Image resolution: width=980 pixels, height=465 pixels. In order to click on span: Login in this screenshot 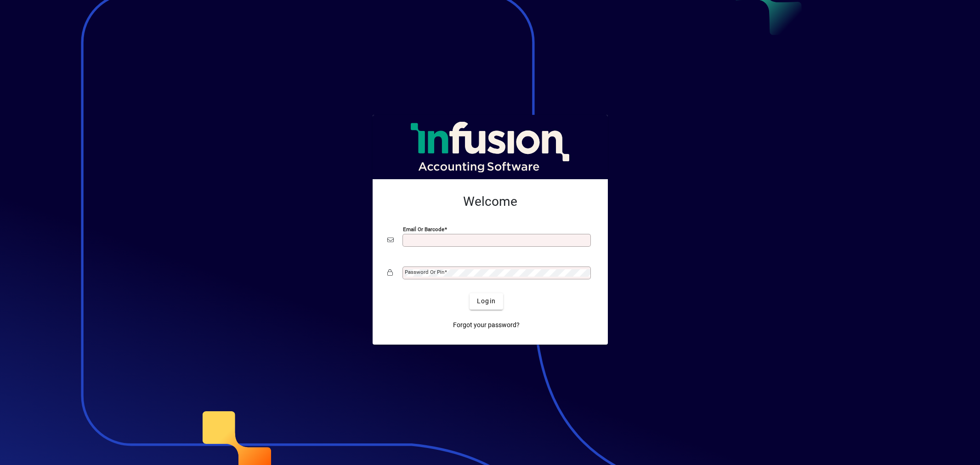, I will do `click(486, 301)`.